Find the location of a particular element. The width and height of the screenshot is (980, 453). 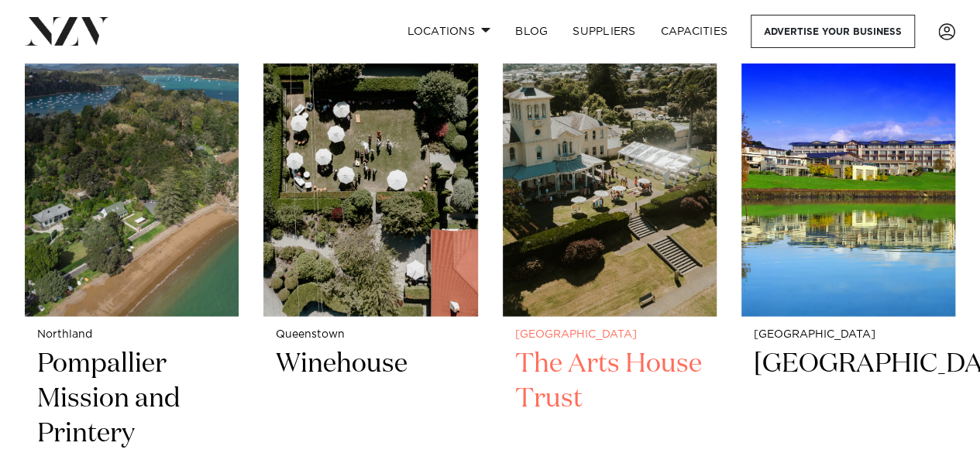

h2: Pompallier Mission and Printery is located at coordinates (132, 399).